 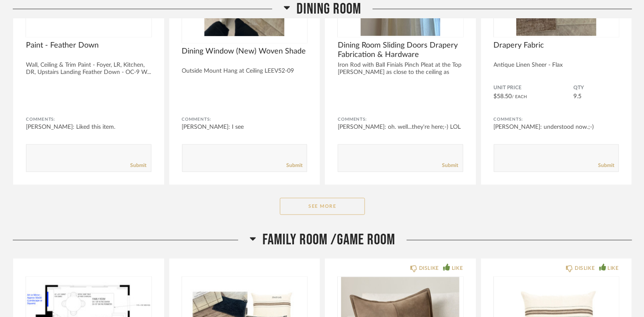 I want to click on span: Drapery Fabric, so click(x=557, y=46).